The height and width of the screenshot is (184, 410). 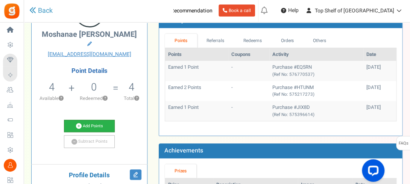 I want to click on span: Recommendation, so click(x=191, y=11).